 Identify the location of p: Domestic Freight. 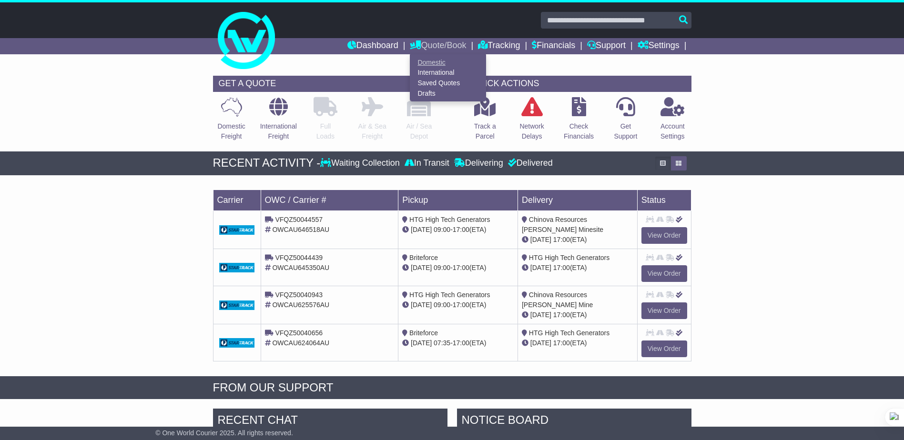
(231, 132).